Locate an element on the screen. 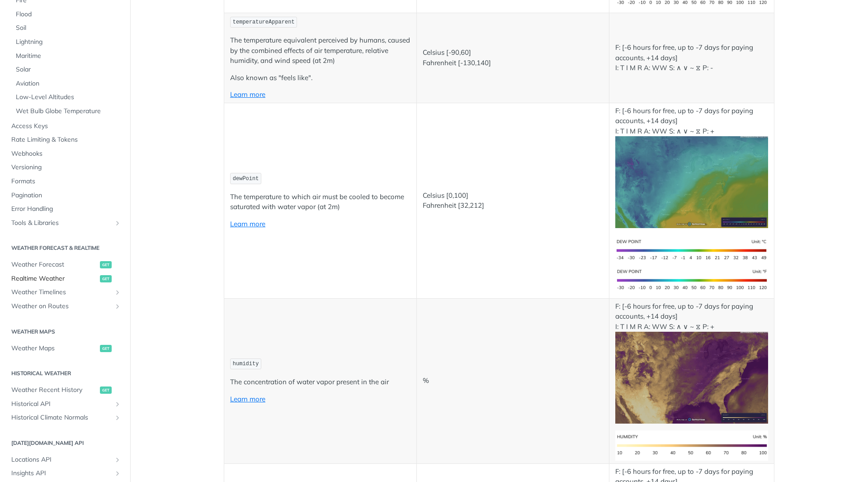 This screenshot has height=482, width=868. p: Also known as "feels like". is located at coordinates (320, 78).